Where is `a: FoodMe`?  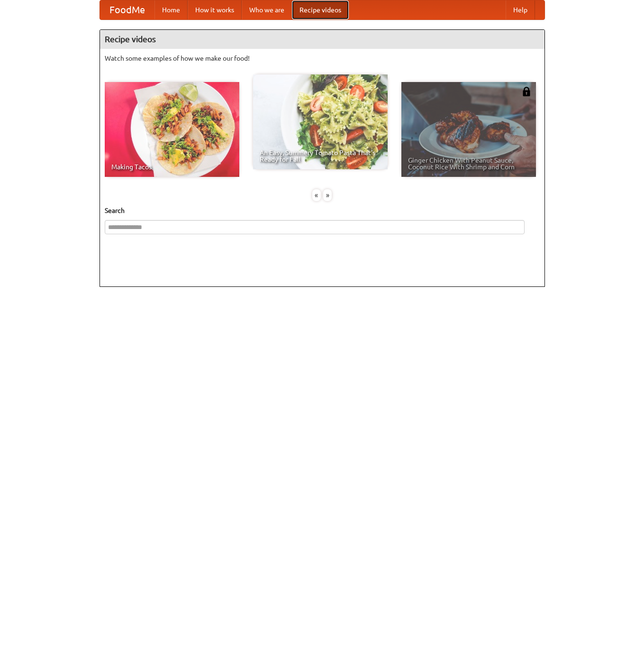 a: FoodMe is located at coordinates (127, 10).